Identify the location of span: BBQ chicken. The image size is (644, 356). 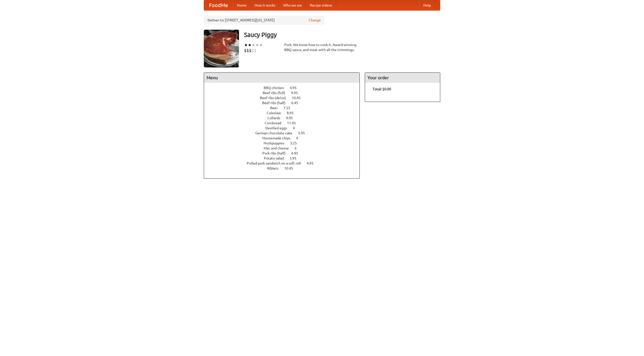
(276, 88).